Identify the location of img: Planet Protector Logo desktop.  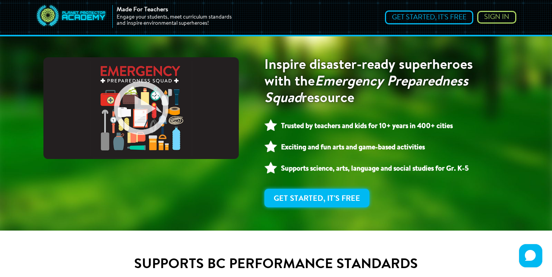
(71, 15).